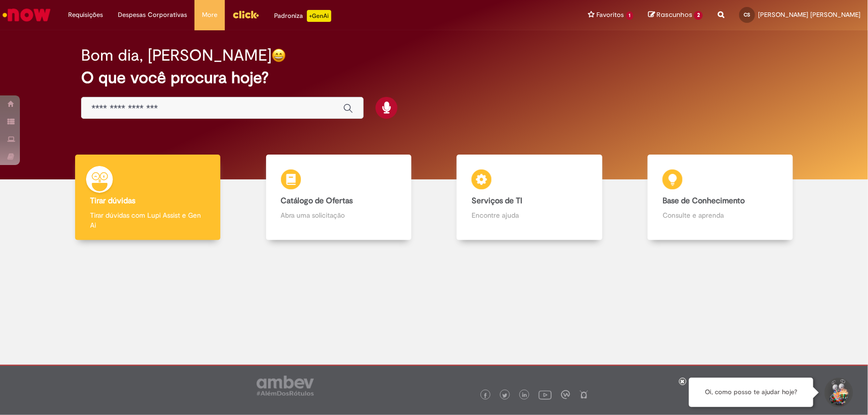 This screenshot has width=868, height=415. I want to click on img: logo_footer_workplace.png, so click(566, 394).